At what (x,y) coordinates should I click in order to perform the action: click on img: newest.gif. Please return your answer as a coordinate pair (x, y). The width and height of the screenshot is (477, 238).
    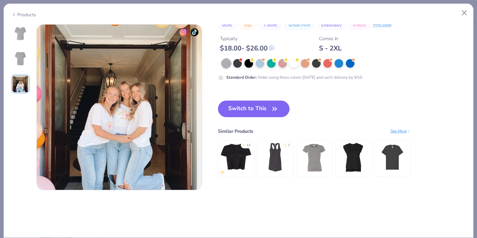
    Looking at the image, I should click on (222, 172).